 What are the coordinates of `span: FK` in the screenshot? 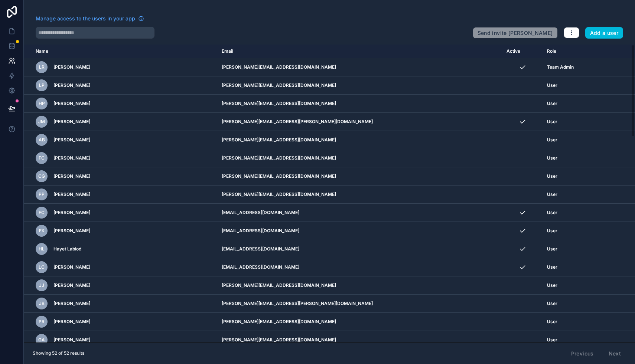 It's located at (42, 231).